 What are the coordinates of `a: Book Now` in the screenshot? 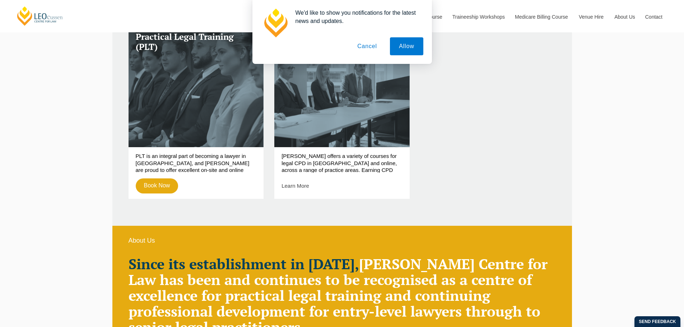 It's located at (157, 186).